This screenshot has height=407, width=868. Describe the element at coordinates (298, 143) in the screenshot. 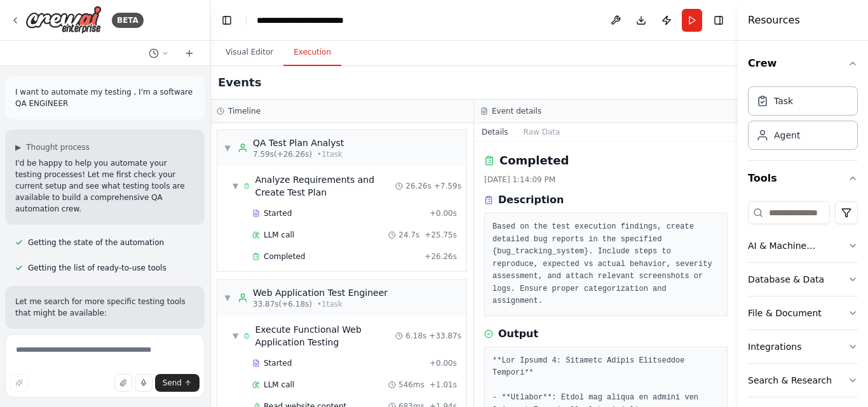

I see `div: QA Test Plan Analyst` at that location.